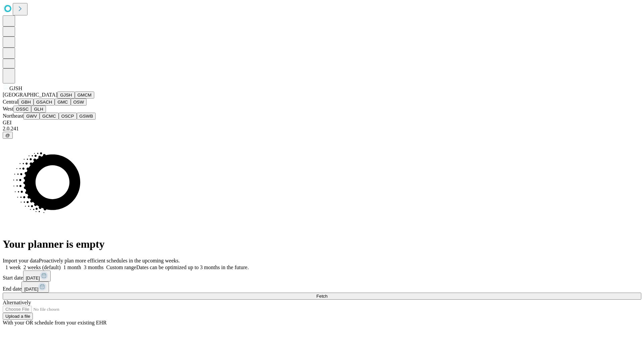  Describe the element at coordinates (26, 102) in the screenshot. I see `button: GBH` at that location.